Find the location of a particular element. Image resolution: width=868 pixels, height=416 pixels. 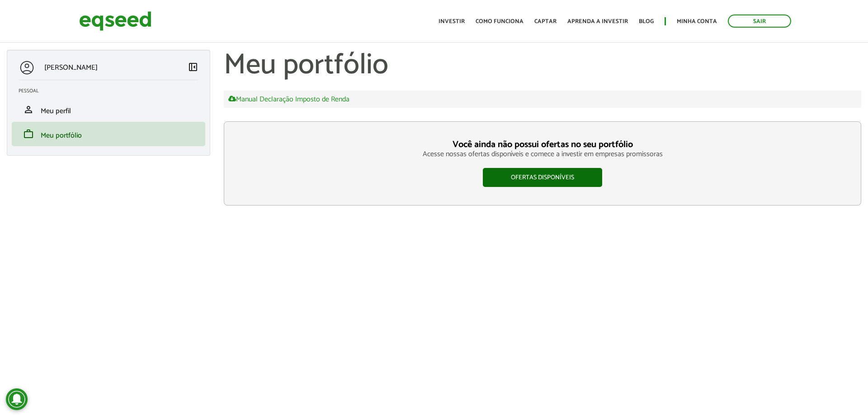

a: Captar is located at coordinates (545, 21).